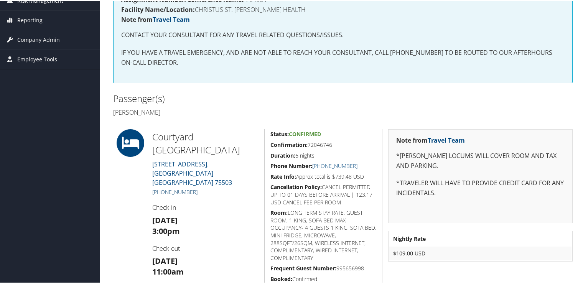  I want to click on strong: Frequent Guest Number:, so click(304, 268).